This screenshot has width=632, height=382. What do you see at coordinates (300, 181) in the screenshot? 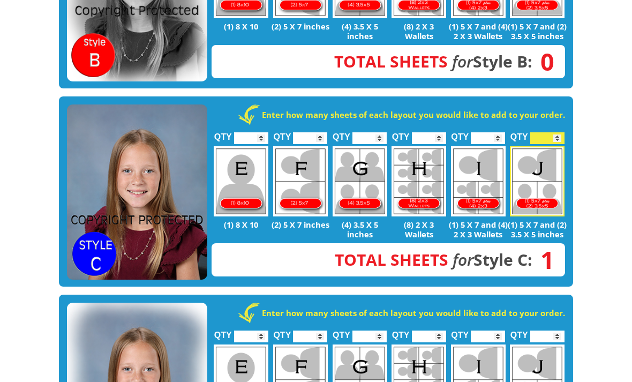
I see `img: F` at bounding box center [300, 181].